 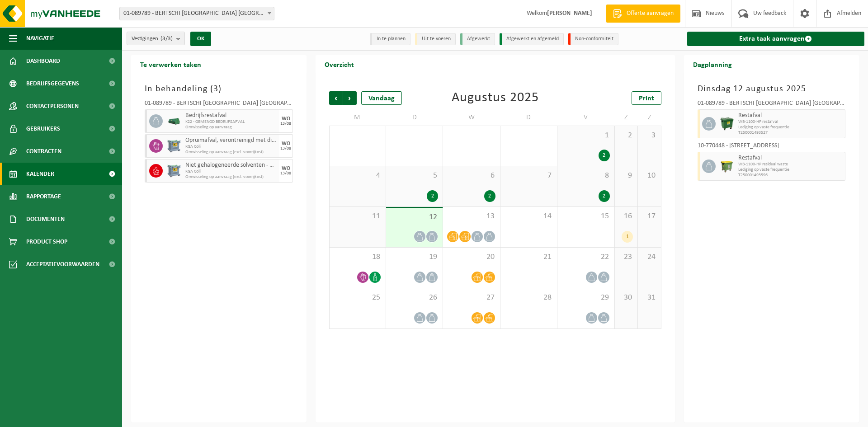 I want to click on span: Documenten, so click(x=45, y=219).